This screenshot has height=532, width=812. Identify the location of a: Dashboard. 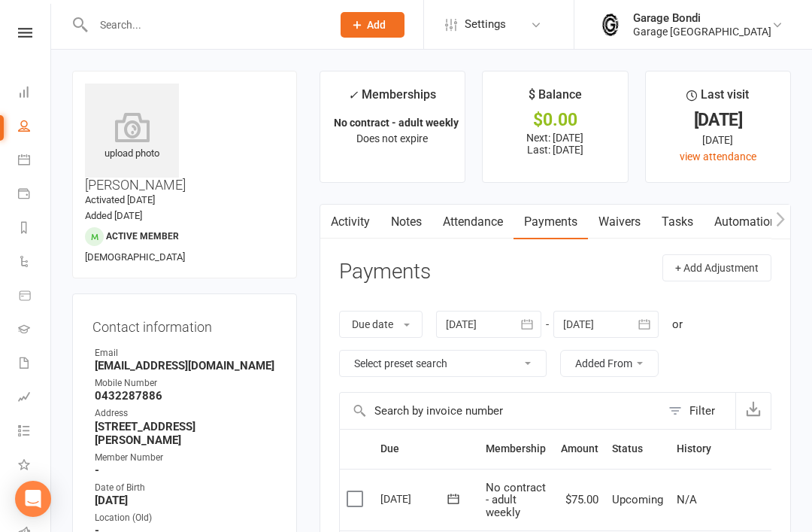
(35, 93).